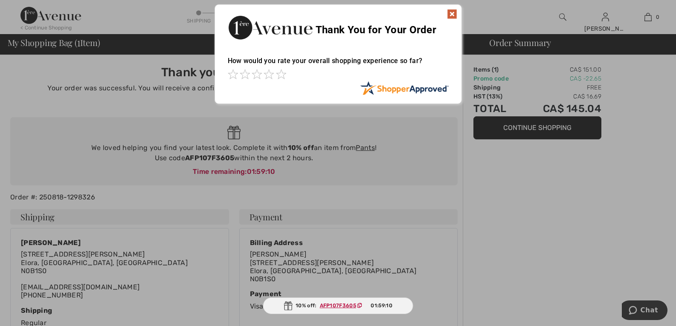 Image resolution: width=676 pixels, height=326 pixels. Describe the element at coordinates (452, 14) in the screenshot. I see `img: x` at that location.